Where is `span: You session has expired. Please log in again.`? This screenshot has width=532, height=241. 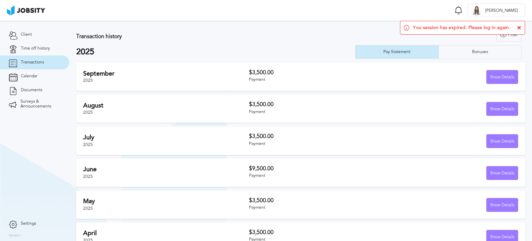
span: You session has expired. Please log in again. is located at coordinates (462, 28).